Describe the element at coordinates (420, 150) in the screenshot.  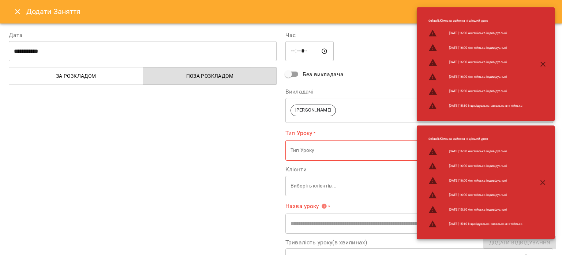
I see `div: Тип Уроку` at that location.